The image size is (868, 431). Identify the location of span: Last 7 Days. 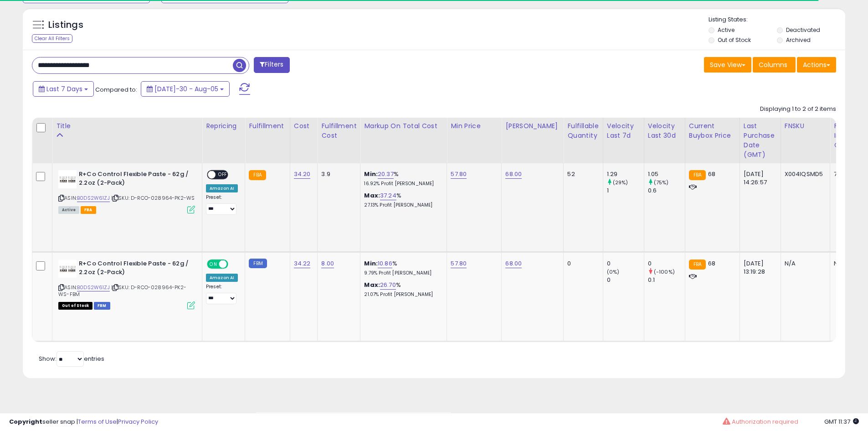
(64, 89).